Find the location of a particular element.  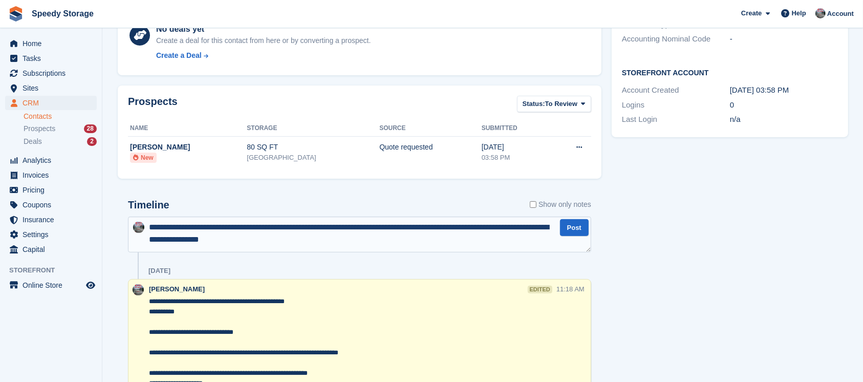

span: Subscriptions is located at coordinates (53, 73).